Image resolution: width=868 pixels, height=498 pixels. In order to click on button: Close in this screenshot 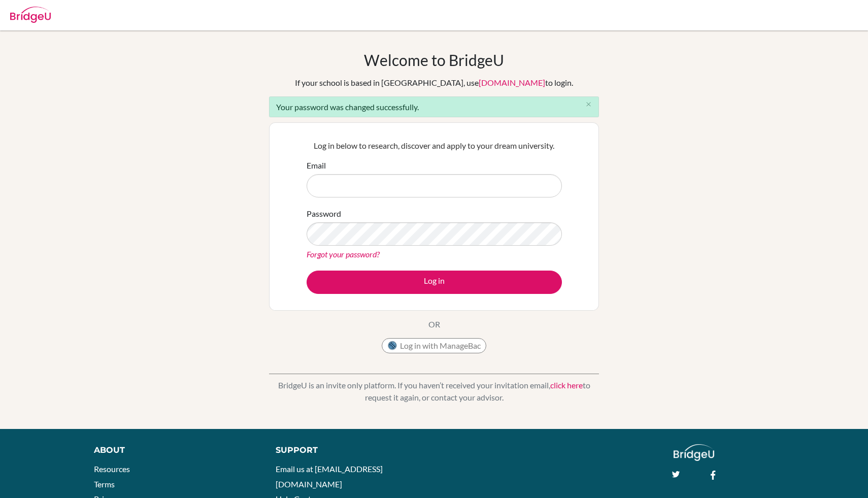, I will do `click(588, 105)`.